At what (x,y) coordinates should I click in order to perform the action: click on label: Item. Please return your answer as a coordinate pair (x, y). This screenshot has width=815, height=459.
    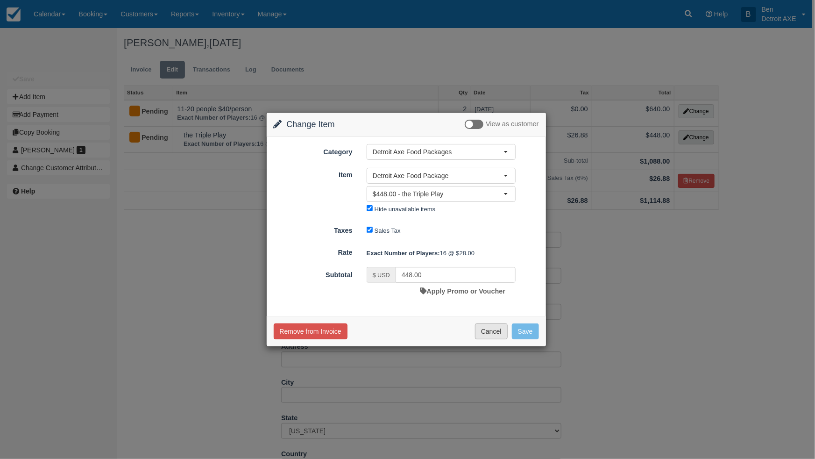
    Looking at the image, I should click on (313, 173).